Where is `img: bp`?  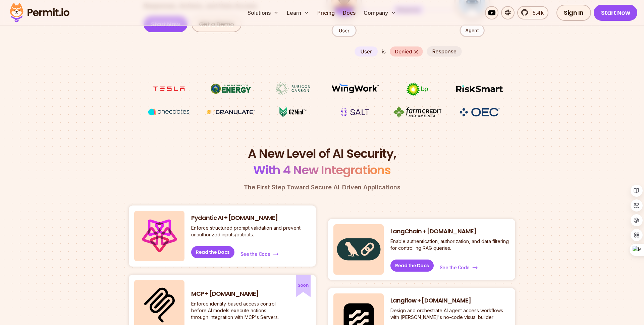
img: bp is located at coordinates (417, 89).